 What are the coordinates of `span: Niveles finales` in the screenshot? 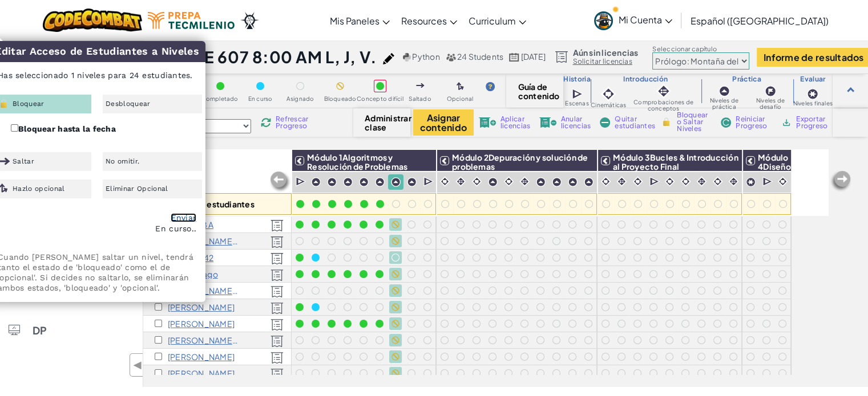 It's located at (812, 103).